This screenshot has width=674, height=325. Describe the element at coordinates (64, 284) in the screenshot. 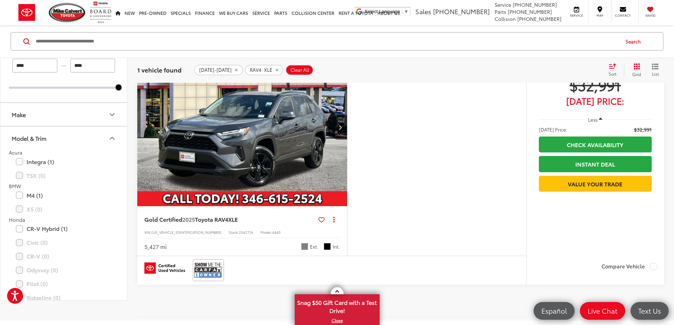

I see `label: Pilot (0)` at that location.